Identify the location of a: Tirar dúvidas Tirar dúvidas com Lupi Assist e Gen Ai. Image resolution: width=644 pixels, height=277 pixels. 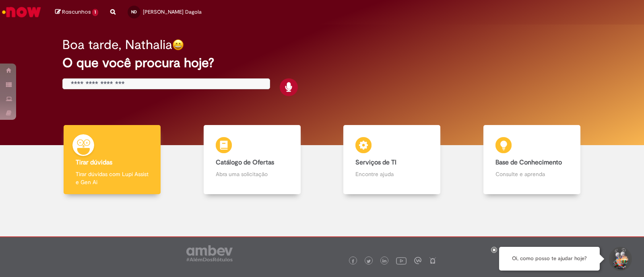
(112, 160).